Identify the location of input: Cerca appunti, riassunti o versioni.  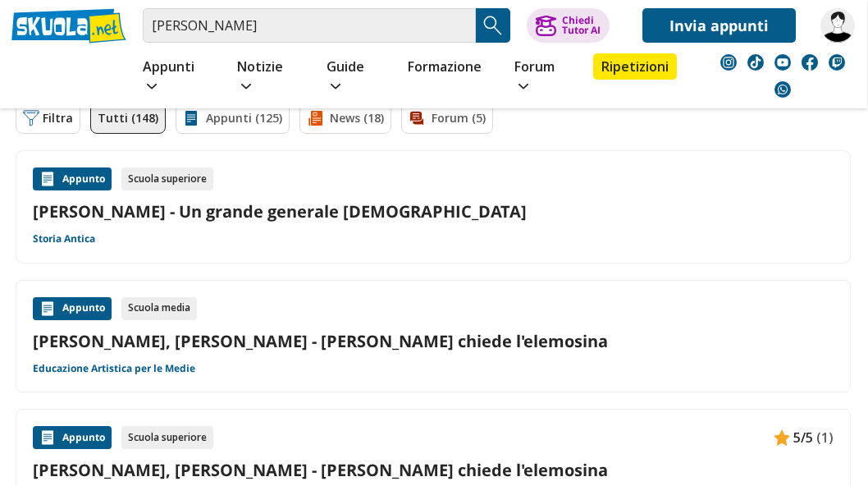
(310, 26).